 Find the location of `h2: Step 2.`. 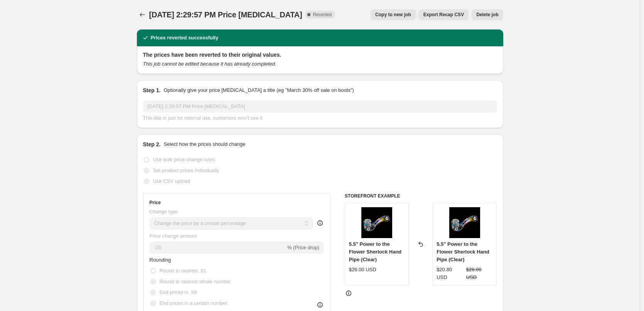

h2: Step 2. is located at coordinates (152, 144).